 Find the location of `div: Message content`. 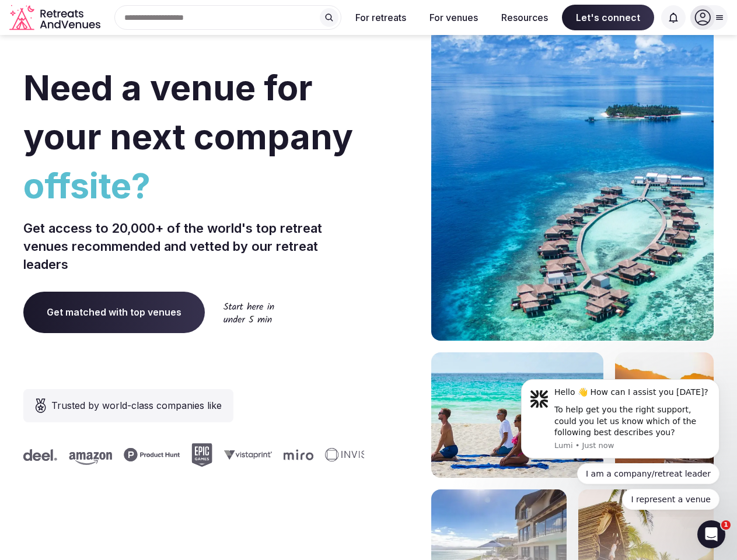

div: Message content is located at coordinates (129, 44).